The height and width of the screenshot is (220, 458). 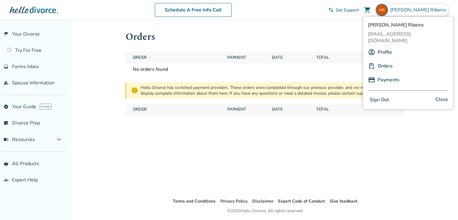 I want to click on a: Terms and Conditions, so click(x=194, y=201).